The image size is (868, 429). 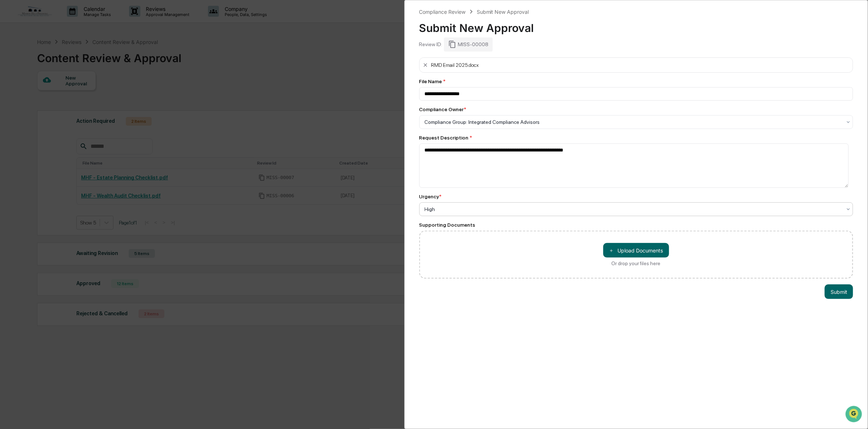 What do you see at coordinates (71, 95) in the screenshot?
I see `a: 🗄️Attestations` at bounding box center [71, 95].